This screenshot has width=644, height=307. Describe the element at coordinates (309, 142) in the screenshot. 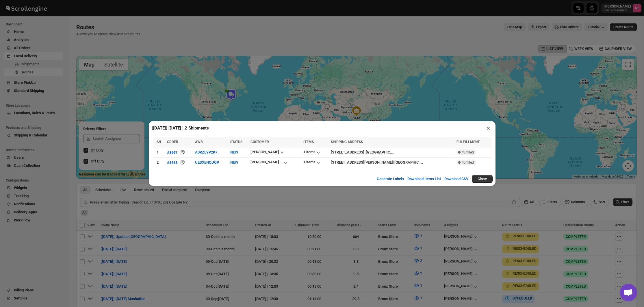

I see `span: ITEMS` at that location.